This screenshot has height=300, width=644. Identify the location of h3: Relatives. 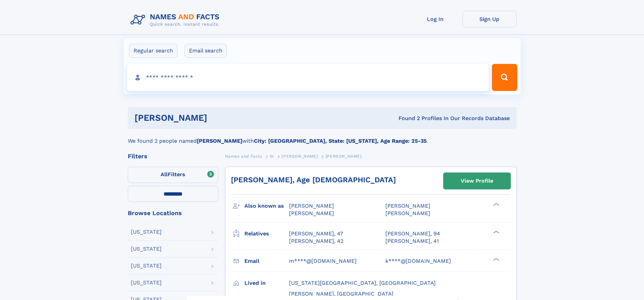
(267, 234).